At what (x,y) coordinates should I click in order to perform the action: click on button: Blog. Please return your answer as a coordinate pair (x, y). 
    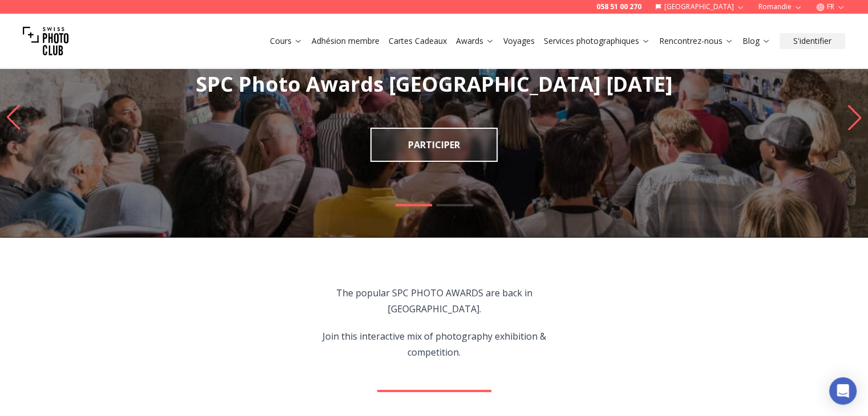
    Looking at the image, I should click on (756, 41).